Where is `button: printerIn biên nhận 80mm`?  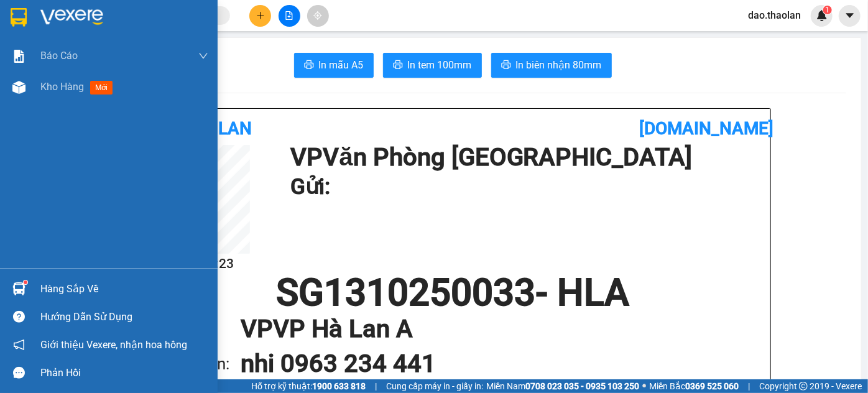 button: printerIn biên nhận 80mm is located at coordinates (551, 65).